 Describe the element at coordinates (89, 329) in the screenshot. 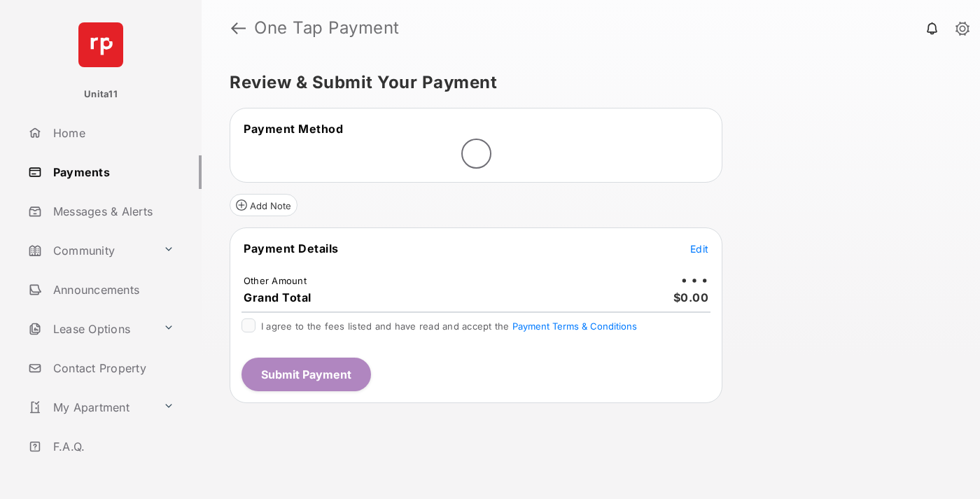

I see `a: Lease Options` at that location.